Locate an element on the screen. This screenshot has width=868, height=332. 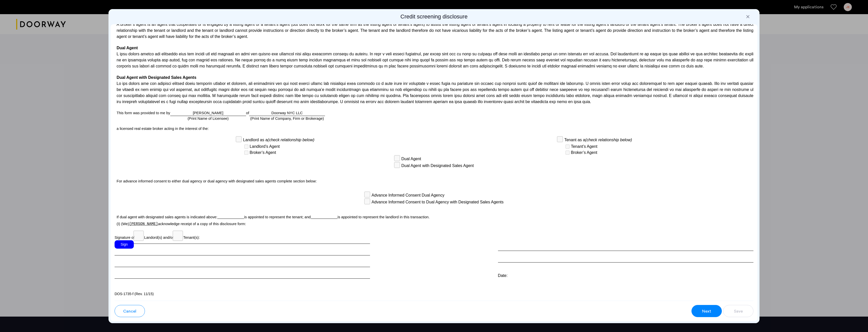
div: (Print Name of Company, Firm or Brokerage) is located at coordinates (287, 118).